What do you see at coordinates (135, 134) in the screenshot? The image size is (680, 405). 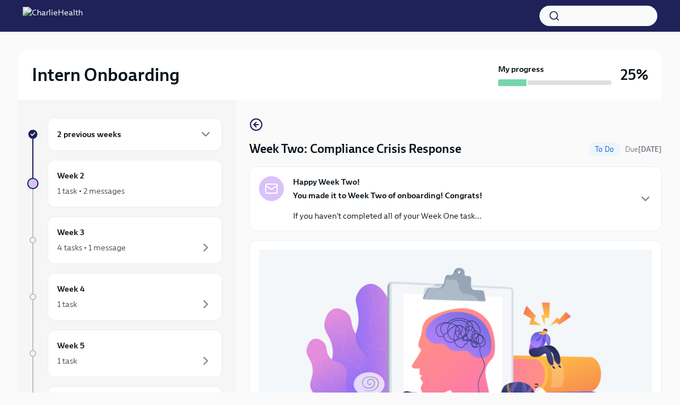 I see `div: 2 previous weeks` at bounding box center [135, 134].